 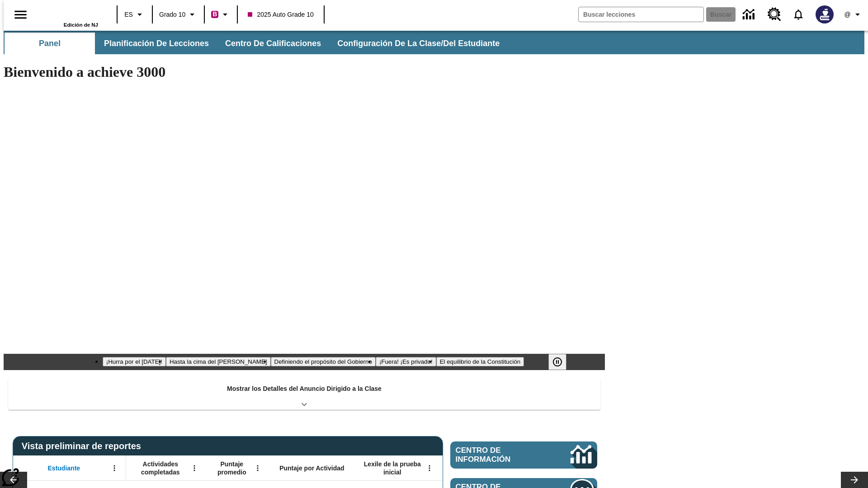 What do you see at coordinates (20, 15) in the screenshot?
I see `button: Abrir el menú lateral` at bounding box center [20, 15].